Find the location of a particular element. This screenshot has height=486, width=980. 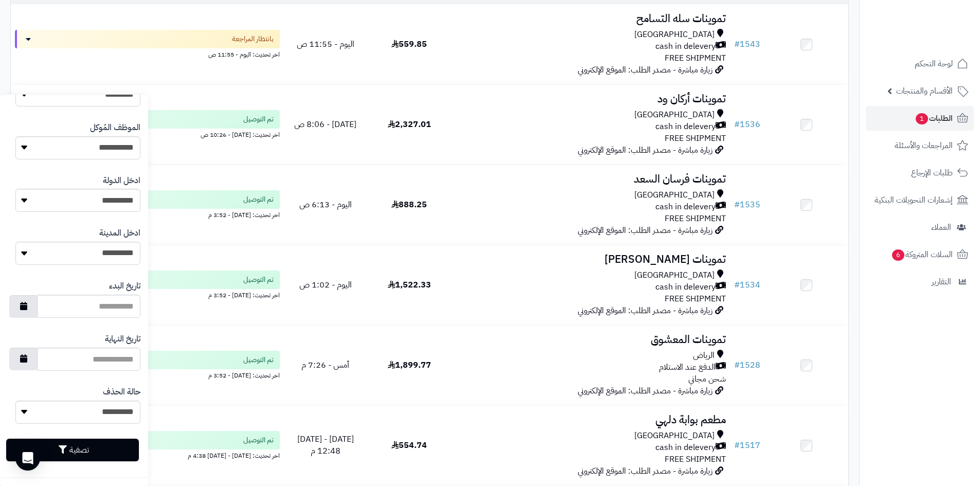

a: #1536 is located at coordinates (747, 124).